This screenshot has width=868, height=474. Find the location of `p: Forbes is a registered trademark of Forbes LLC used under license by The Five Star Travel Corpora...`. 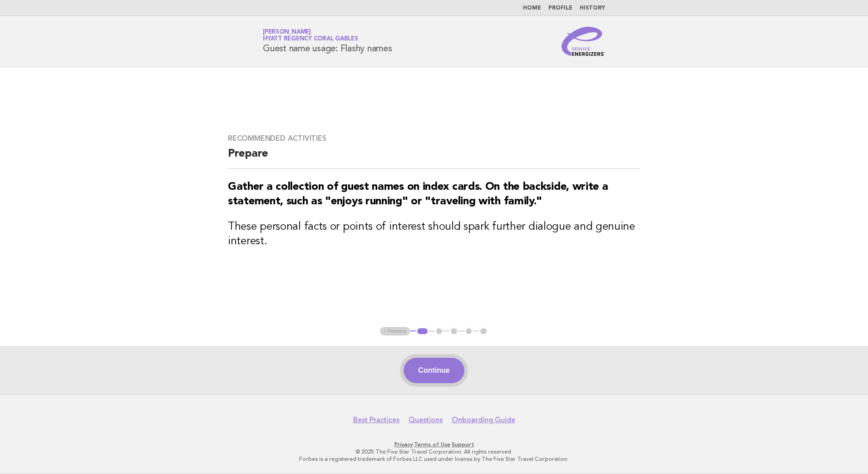

p: Forbes is a registered trademark of Forbes LLC used under license by The Five Star Travel Corpora... is located at coordinates (434, 459).